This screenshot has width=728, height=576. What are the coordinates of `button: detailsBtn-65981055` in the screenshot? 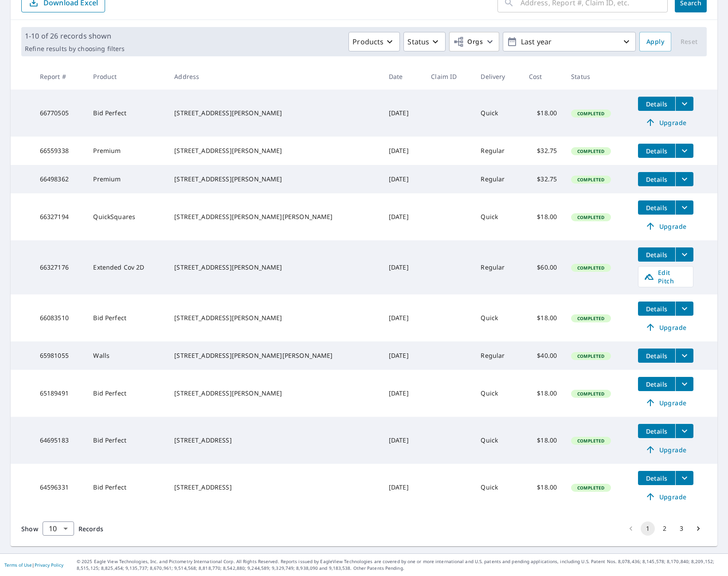 It's located at (657, 356).